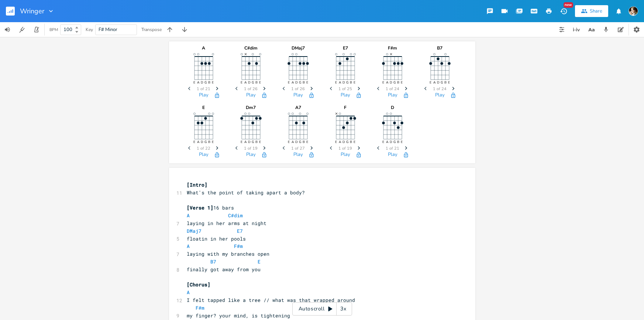  What do you see at coordinates (194, 231) in the screenshot?
I see `span: DMaj7` at bounding box center [194, 231].